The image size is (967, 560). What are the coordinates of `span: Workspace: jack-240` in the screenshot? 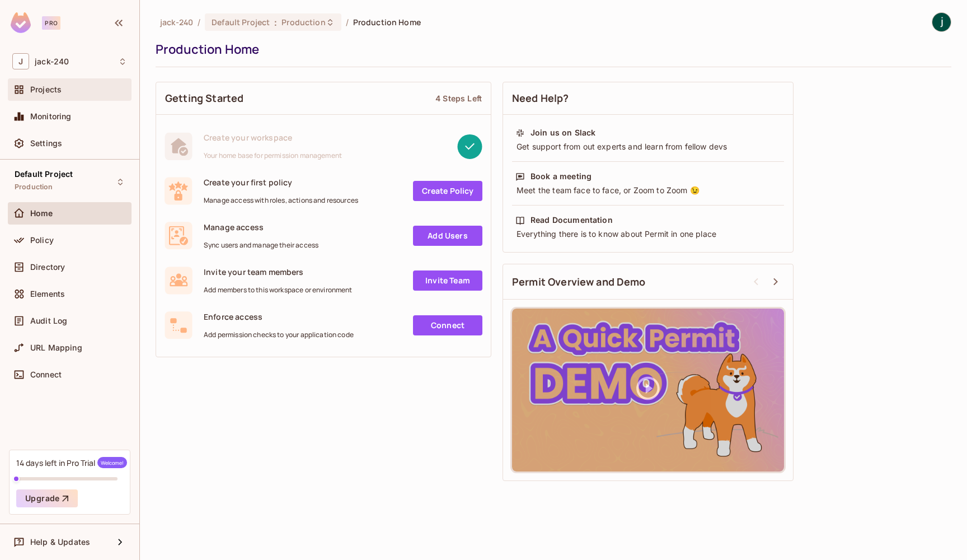 It's located at (51, 62).